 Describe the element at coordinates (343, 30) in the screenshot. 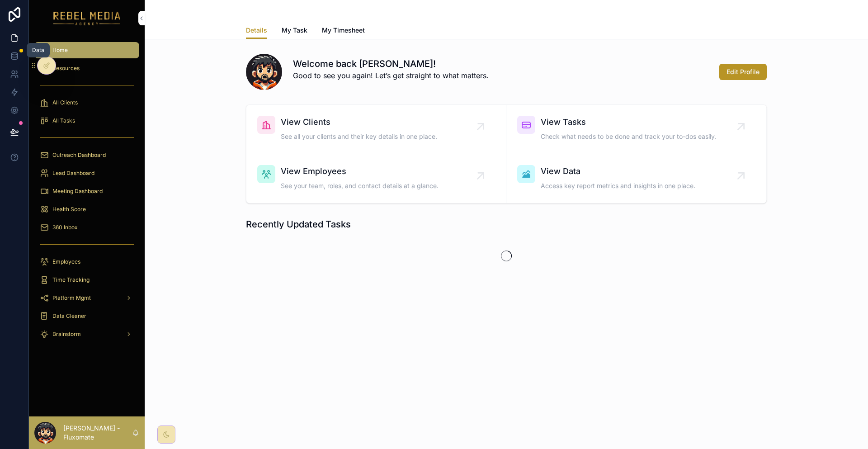

I see `span: My Timesheet` at that location.